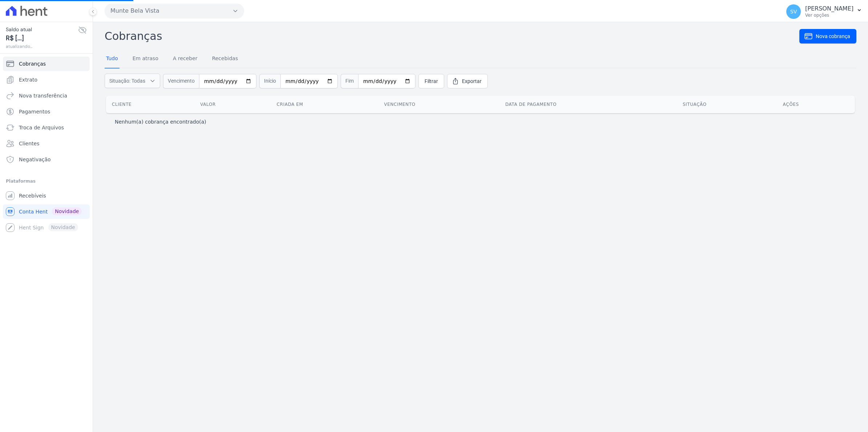  What do you see at coordinates (174, 11) in the screenshot?
I see `button: Munte Bela Vista` at bounding box center [174, 11].